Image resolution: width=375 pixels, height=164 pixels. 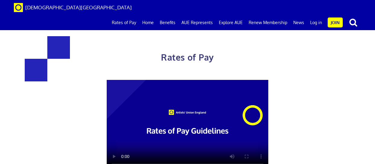 What do you see at coordinates (299, 23) in the screenshot?
I see `a: News` at bounding box center [299, 23].